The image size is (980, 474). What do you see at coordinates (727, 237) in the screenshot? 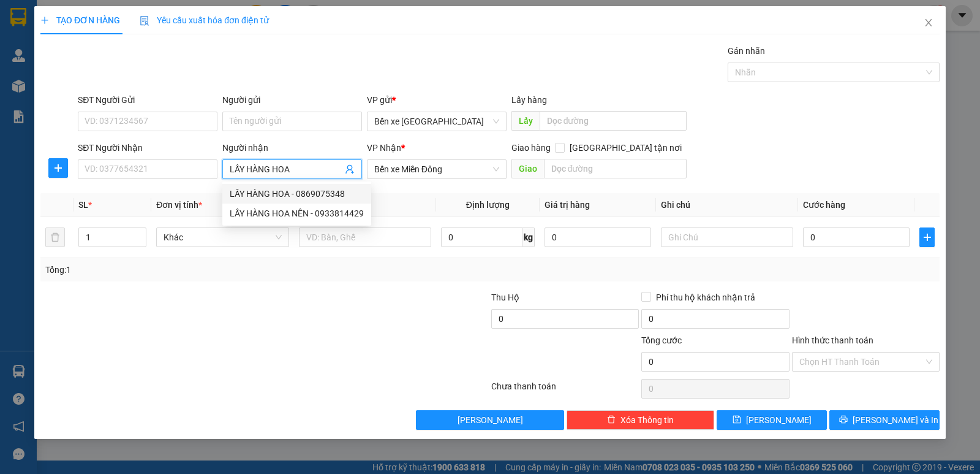
I see `input: Ghi Chú` at bounding box center [727, 237].